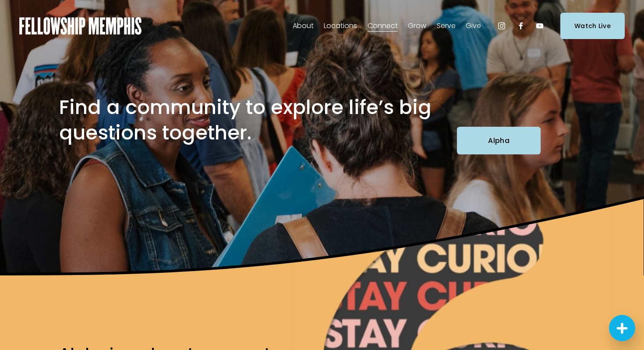  What do you see at coordinates (592, 26) in the screenshot?
I see `a: Watch Live` at bounding box center [592, 26].